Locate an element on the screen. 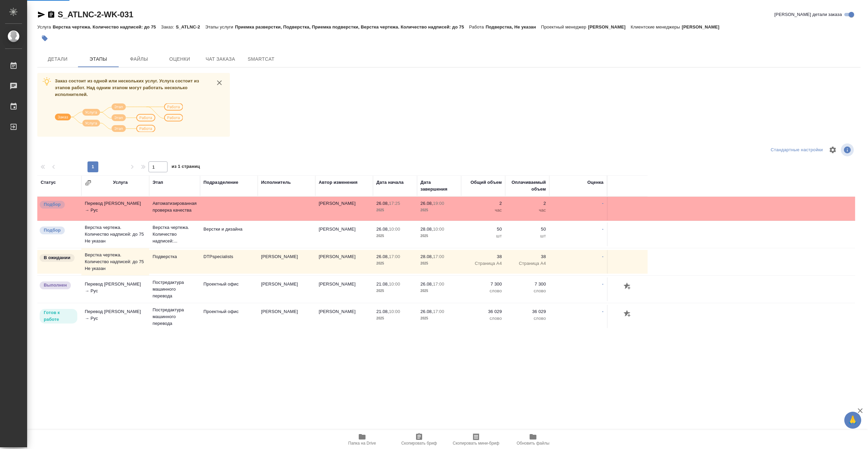 This screenshot has width=868, height=449. div: Оплачиваемый объем is located at coordinates (527, 186).